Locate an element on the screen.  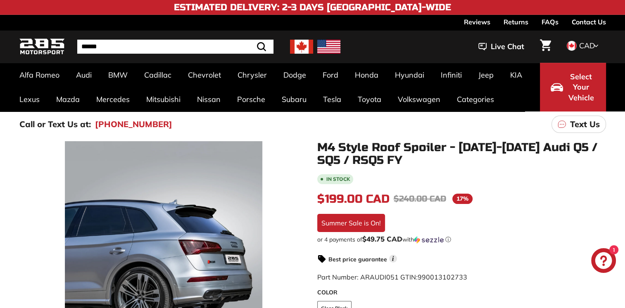
a: Reviews is located at coordinates (477, 22).